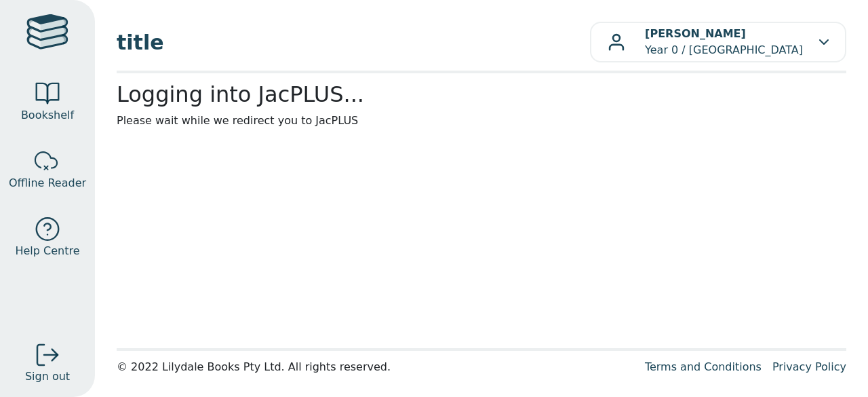  Describe the element at coordinates (482, 94) in the screenshot. I see `h2: Logging into JacPLUS...` at that location.